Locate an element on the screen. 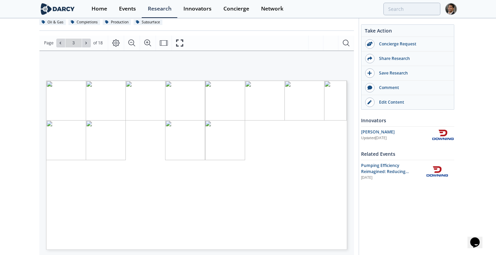 This screenshot has width=496, height=255. a: Edit Content is located at coordinates (407, 102).